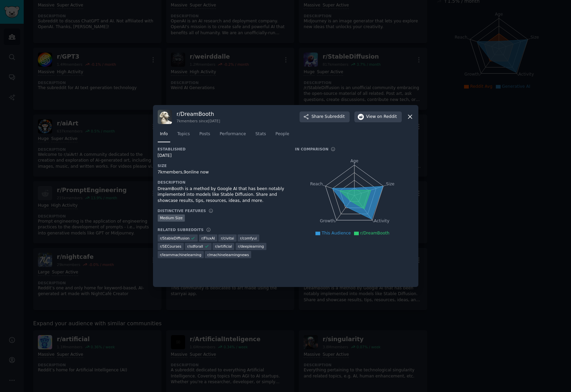 This screenshot has width=571, height=392. I want to click on button: Viewon Reddit, so click(378, 117).